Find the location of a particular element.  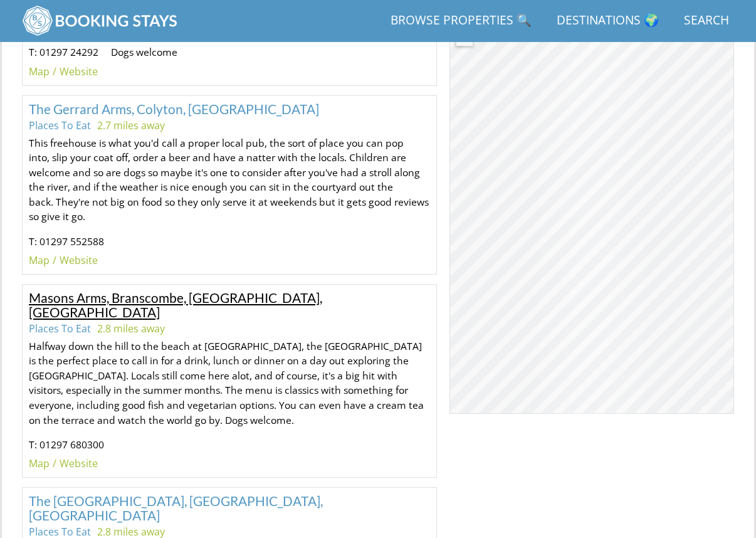

canvas: Map is located at coordinates (592, 210).